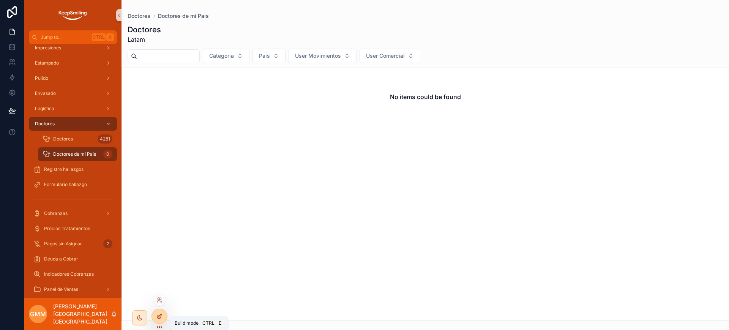 The image size is (729, 330). What do you see at coordinates (105, 139) in the screenshot?
I see `div: 4281` at bounding box center [105, 139].